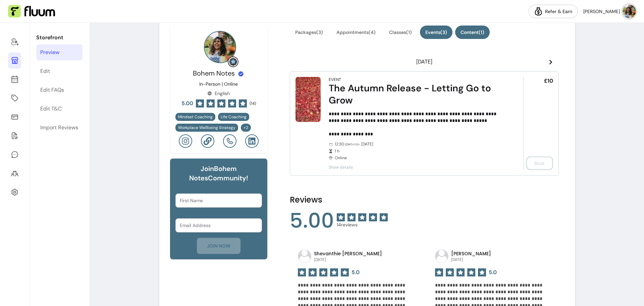  Describe the element at coordinates (416, 167) in the screenshot. I see `span: Show details` at that location.